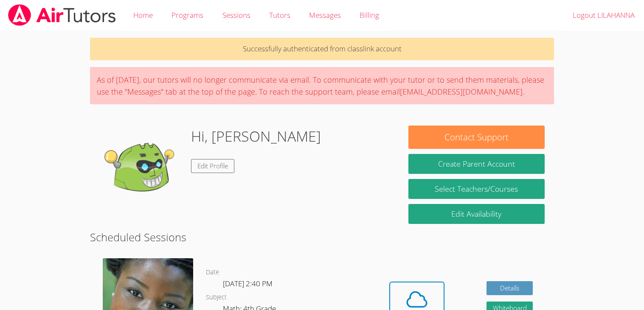  Describe the element at coordinates (477, 189) in the screenshot. I see `a: Select Teachers/Courses` at that location.